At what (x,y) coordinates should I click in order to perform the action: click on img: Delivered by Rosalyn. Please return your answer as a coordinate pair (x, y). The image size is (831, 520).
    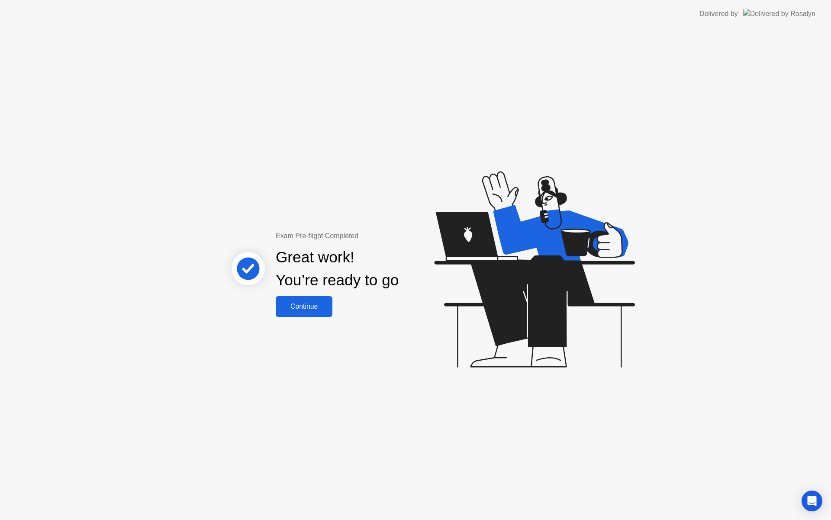
    Looking at the image, I should click on (779, 13).